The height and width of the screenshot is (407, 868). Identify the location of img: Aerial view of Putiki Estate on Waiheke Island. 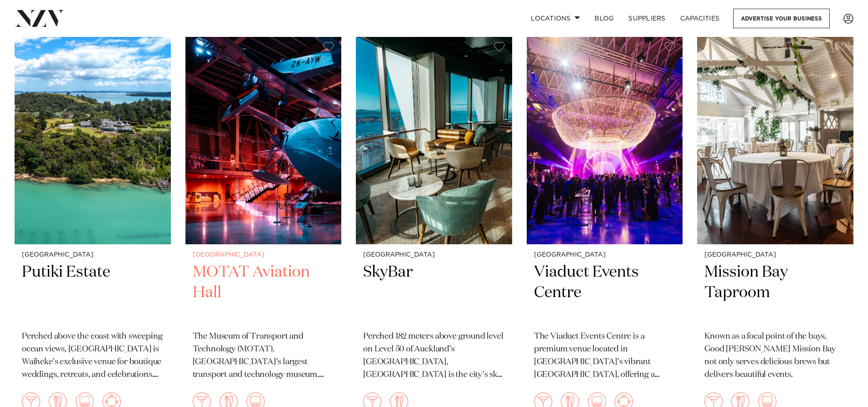
(93, 140).